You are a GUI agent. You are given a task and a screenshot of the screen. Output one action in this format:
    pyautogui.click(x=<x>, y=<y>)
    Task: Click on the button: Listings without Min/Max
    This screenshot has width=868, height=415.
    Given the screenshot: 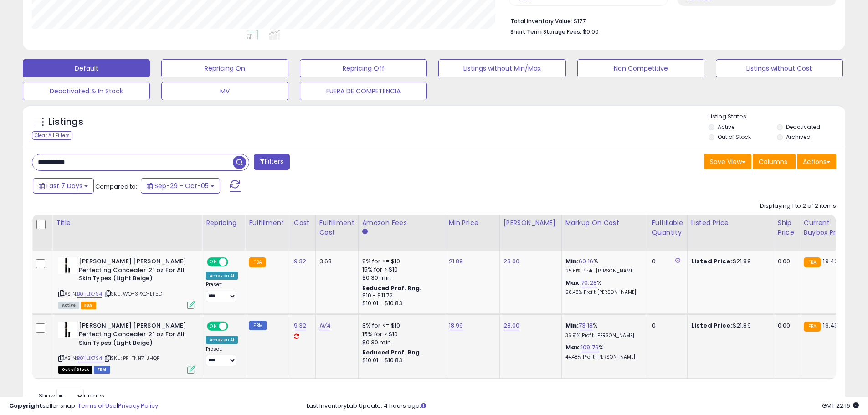 What is the action you would take?
    pyautogui.click(x=502, y=68)
    